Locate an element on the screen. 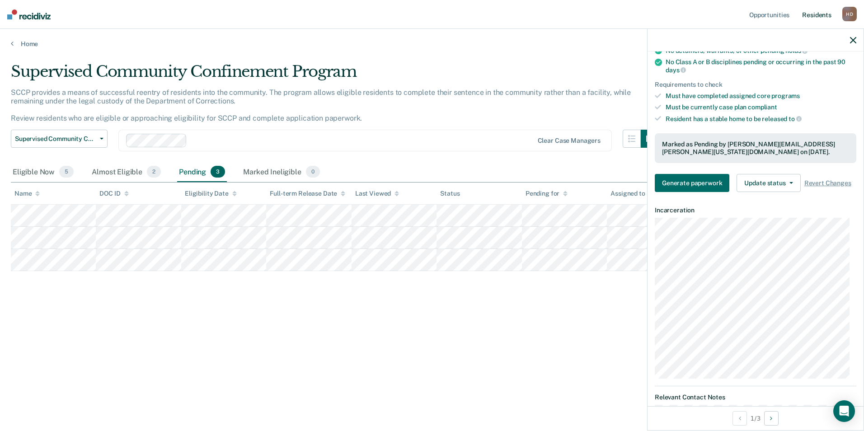 Image resolution: width=864 pixels, height=431 pixels. div: Must be currently case plan is located at coordinates (761, 107).